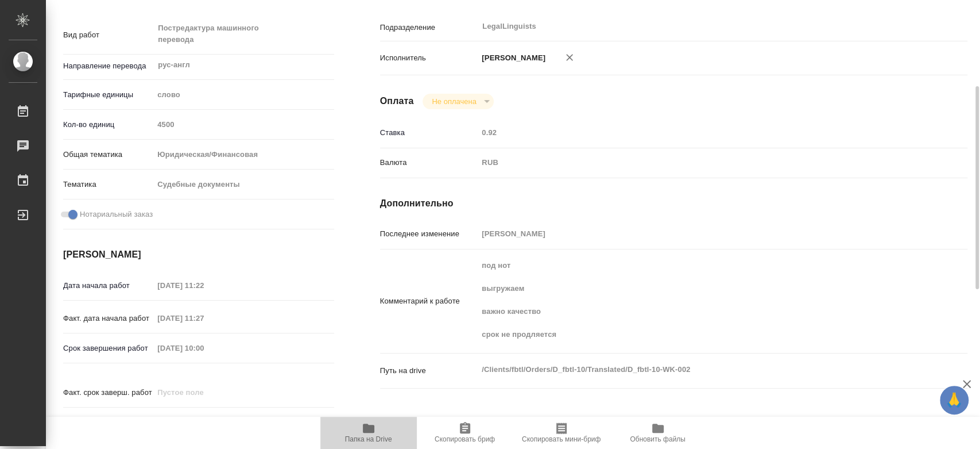 The image size is (980, 449). Describe the element at coordinates (397, 101) in the screenshot. I see `h4: Оплата` at that location.